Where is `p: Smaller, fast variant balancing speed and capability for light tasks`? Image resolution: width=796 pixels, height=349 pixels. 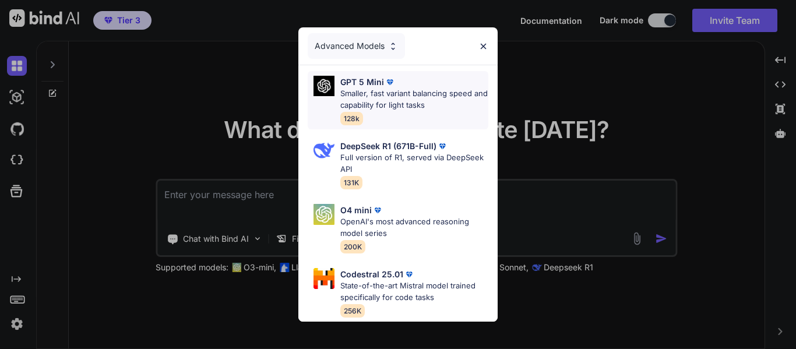 p: Smaller, fast variant balancing speed and capability for light tasks is located at coordinates (414, 99).